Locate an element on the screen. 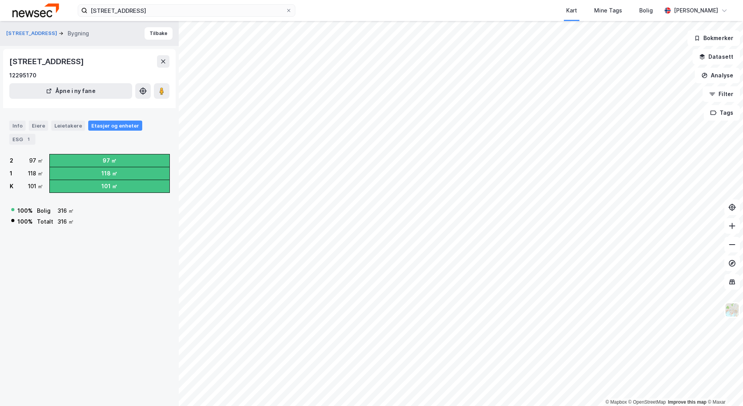 This screenshot has width=743, height=406. button: Filter is located at coordinates (721, 94).